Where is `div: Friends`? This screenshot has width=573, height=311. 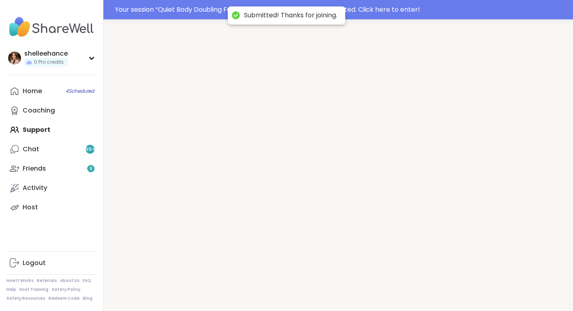 div: Friends is located at coordinates (34, 169).